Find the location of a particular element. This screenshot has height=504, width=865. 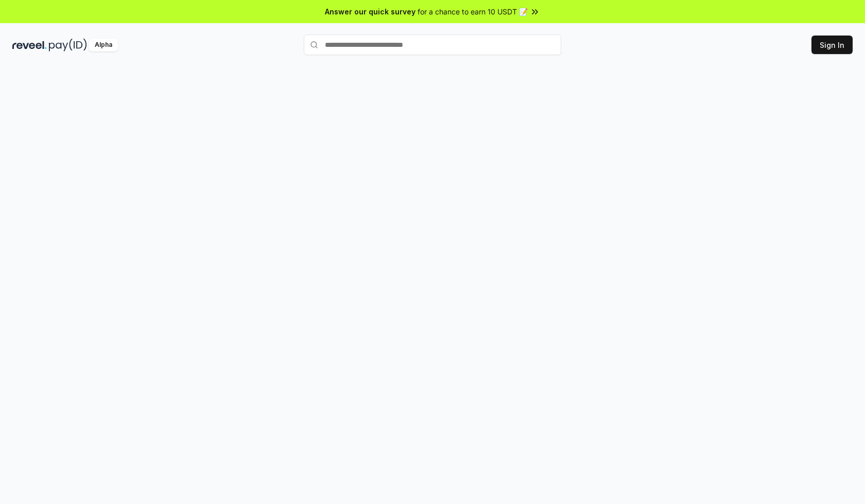

div: Alpha is located at coordinates (104, 45).